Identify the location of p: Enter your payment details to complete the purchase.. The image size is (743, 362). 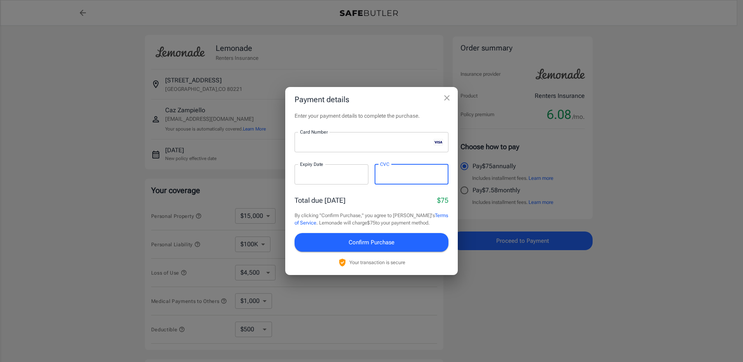
(371, 116).